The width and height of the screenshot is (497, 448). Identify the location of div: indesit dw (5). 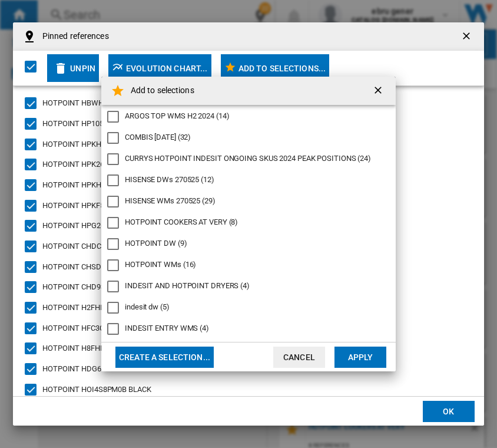
(147, 307).